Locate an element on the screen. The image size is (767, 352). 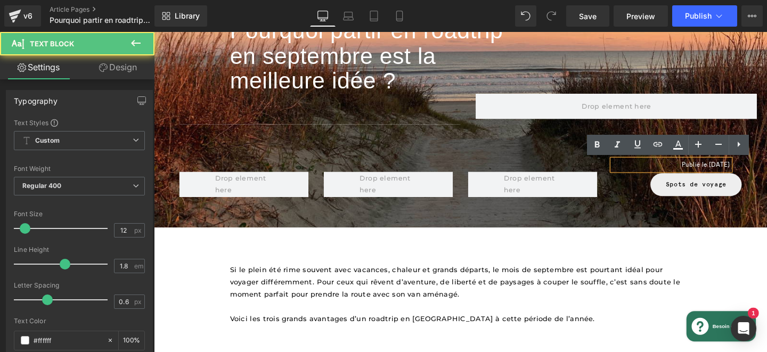
span: em is located at coordinates (138, 266).